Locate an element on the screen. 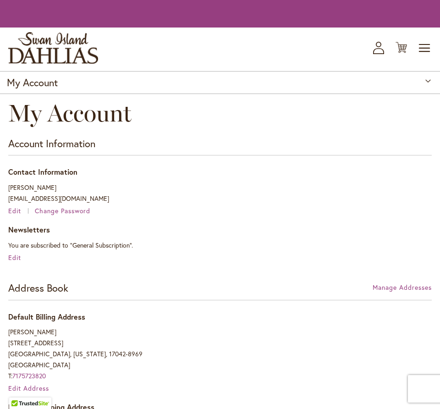 Image resolution: width=440 pixels, height=409 pixels. p: You are subscribed to "General Subscription". is located at coordinates (220, 245).